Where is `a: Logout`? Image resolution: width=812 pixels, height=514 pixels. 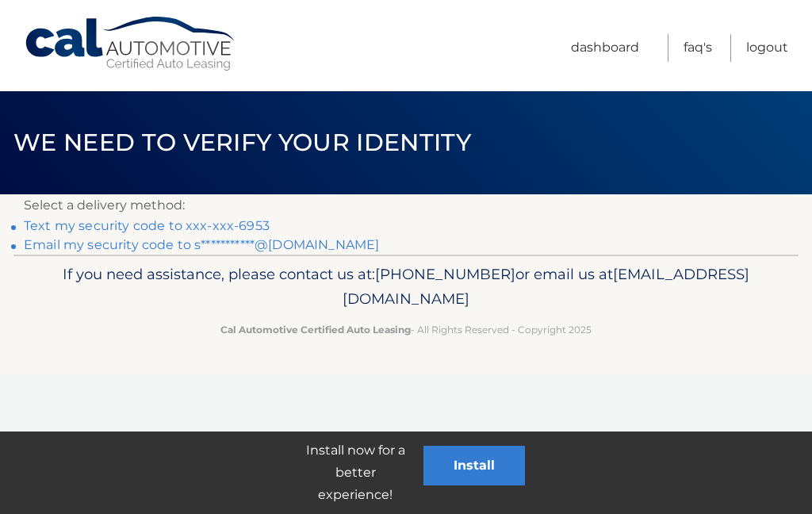
a: Logout is located at coordinates (767, 47).